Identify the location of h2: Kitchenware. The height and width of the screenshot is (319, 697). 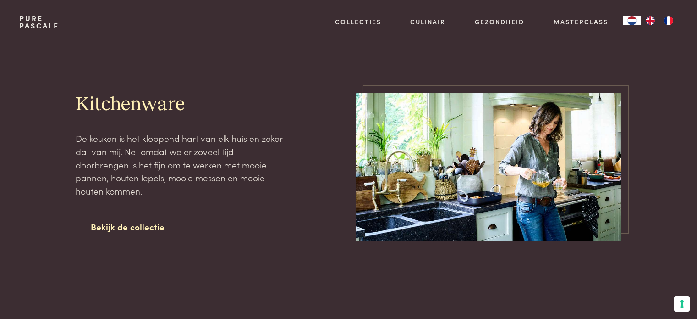
(181, 105).